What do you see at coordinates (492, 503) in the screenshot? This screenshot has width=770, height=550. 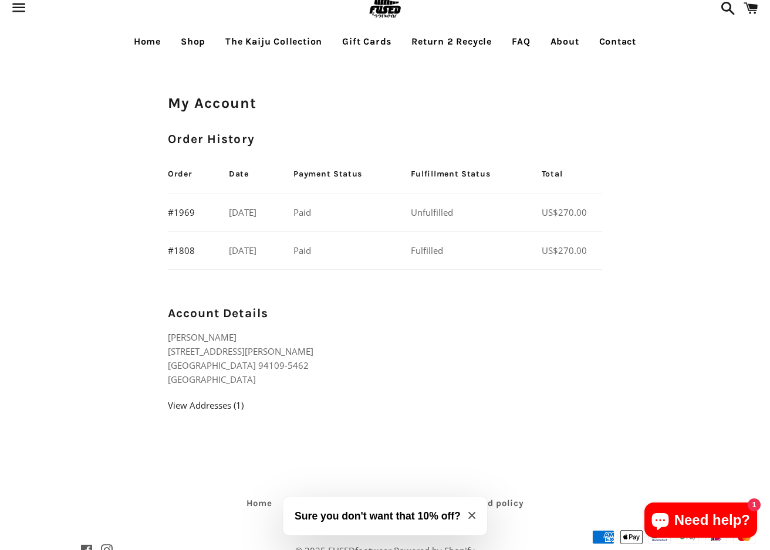 I see `a: Refund policy` at bounding box center [492, 503].